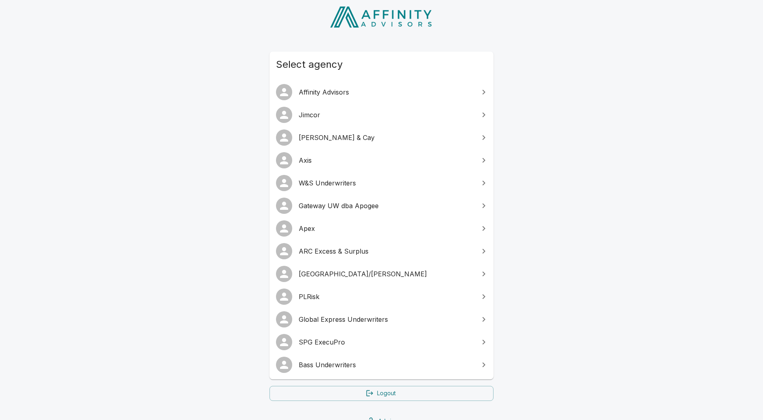 The image size is (763, 420). What do you see at coordinates (386, 297) in the screenshot?
I see `span: PLRisk` at bounding box center [386, 297].